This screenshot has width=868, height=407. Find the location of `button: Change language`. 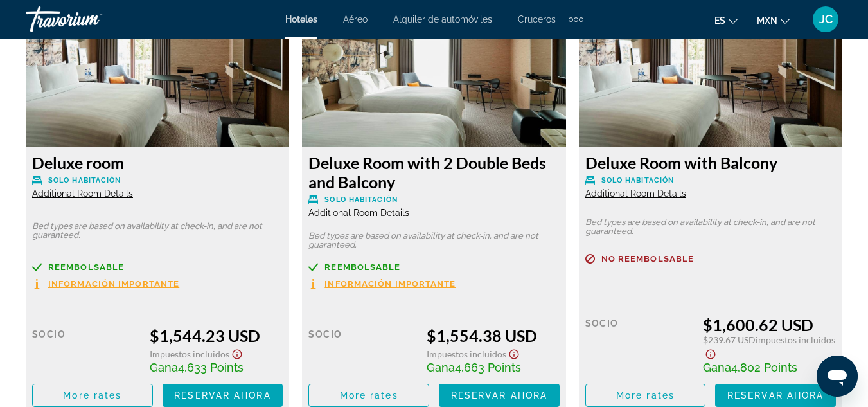

button: Change language is located at coordinates (726, 20).